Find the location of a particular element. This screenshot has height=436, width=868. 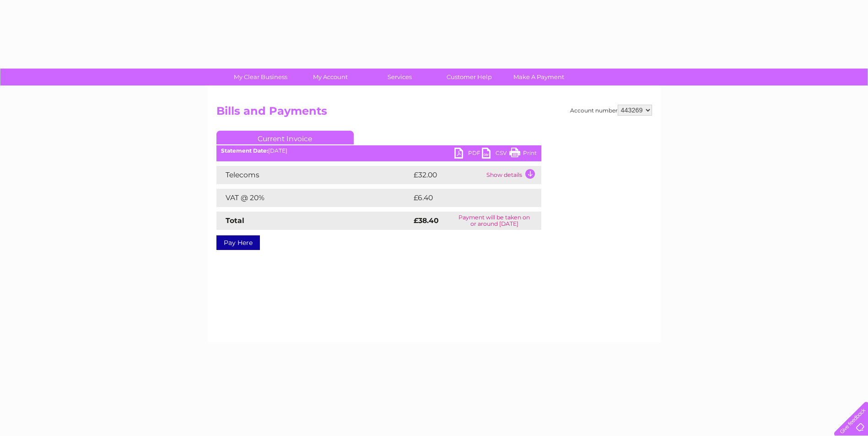

b: Statement Date: is located at coordinates (245, 151).